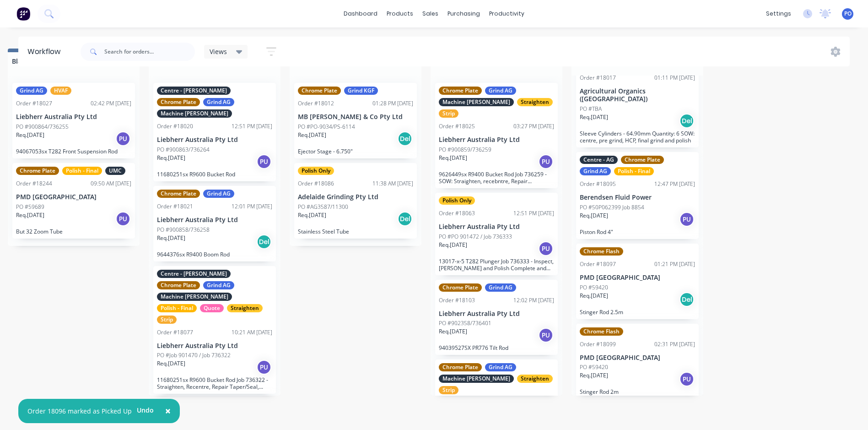 The image size is (868, 430). I want to click on img: Factory, so click(23, 14).